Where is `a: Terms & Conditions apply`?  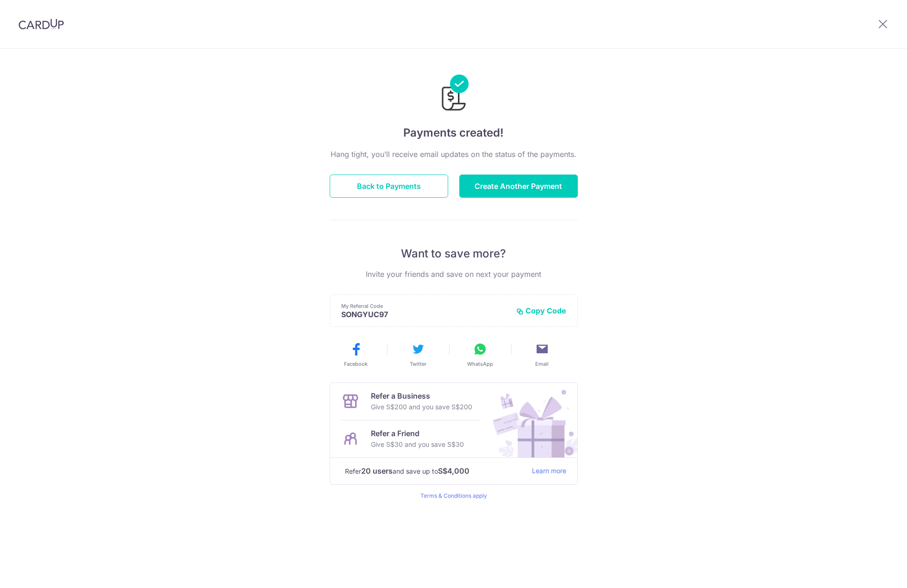 a: Terms & Conditions apply is located at coordinates (454, 495).